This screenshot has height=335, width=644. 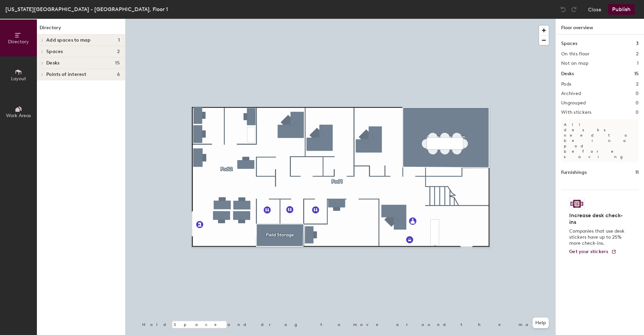 What do you see at coordinates (622, 9) in the screenshot?
I see `button: Publish` at bounding box center [622, 9].